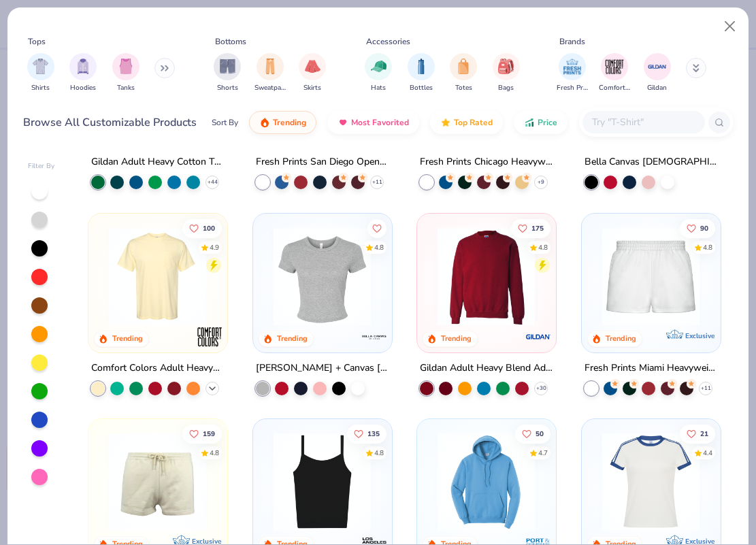  I want to click on span: Hats, so click(378, 88).